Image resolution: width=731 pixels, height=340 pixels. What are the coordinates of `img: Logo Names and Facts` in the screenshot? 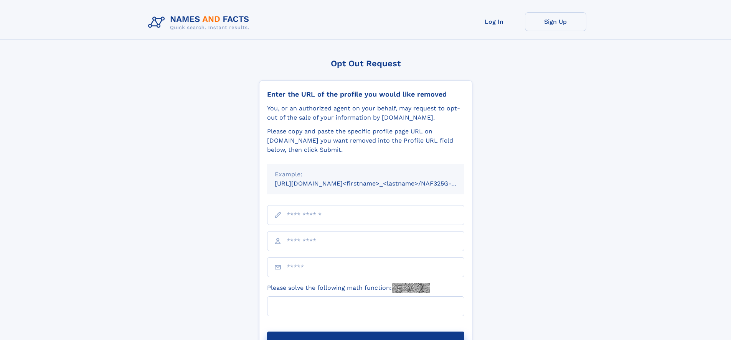 It's located at (200, 23).